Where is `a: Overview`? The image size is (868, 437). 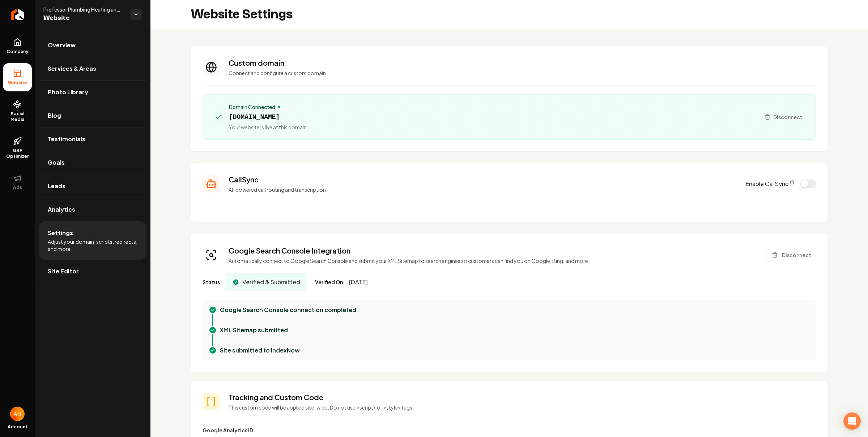
a: Overview is located at coordinates (93, 45).